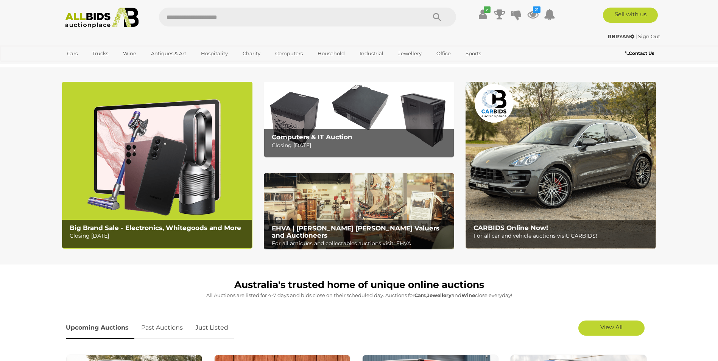 This screenshot has height=361, width=718. Describe the element at coordinates (155, 228) in the screenshot. I see `b: Big Brand Sale - Electronics, Whitegoods and More` at that location.